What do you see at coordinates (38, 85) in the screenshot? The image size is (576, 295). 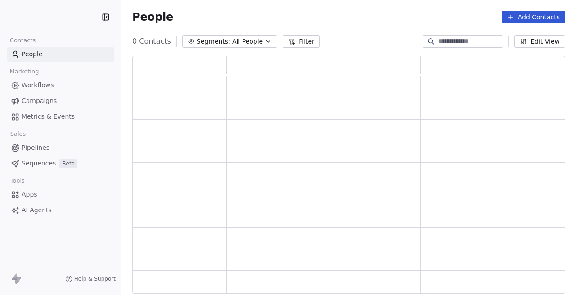 I see `span: Workflows` at bounding box center [38, 85].